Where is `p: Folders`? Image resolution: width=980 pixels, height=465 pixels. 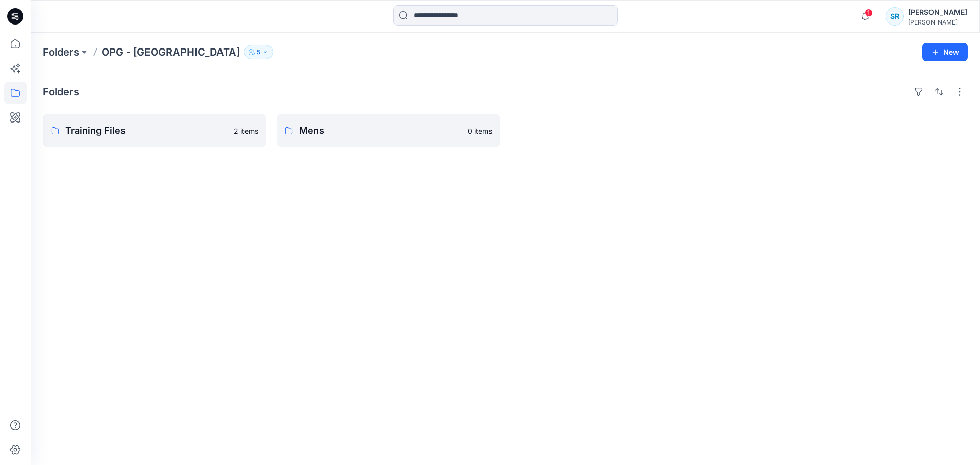
p: Folders is located at coordinates (61, 52).